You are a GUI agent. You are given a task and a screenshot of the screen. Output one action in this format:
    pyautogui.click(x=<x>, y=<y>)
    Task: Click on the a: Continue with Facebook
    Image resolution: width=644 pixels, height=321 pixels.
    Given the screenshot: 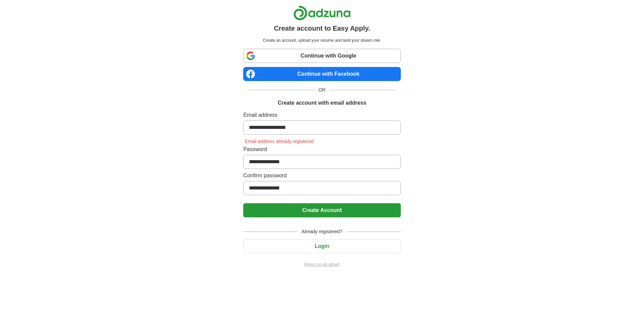 What is the action you would take?
    pyautogui.click(x=322, y=74)
    